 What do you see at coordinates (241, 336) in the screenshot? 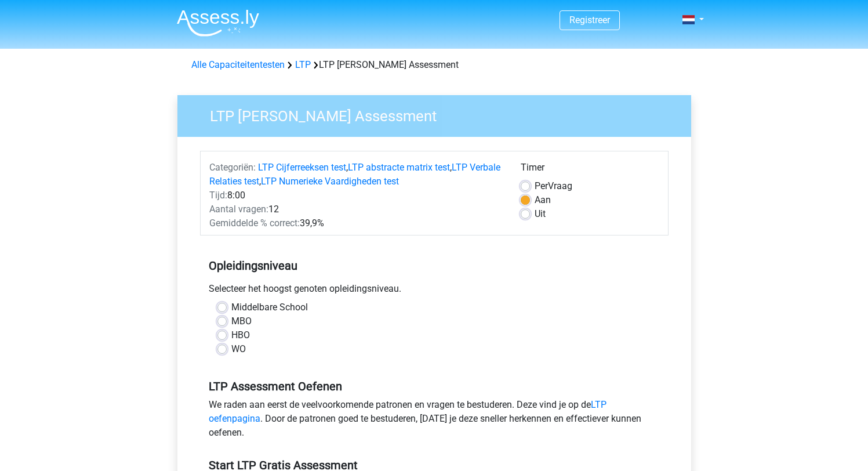
I see `label: HBO` at bounding box center [241, 336].